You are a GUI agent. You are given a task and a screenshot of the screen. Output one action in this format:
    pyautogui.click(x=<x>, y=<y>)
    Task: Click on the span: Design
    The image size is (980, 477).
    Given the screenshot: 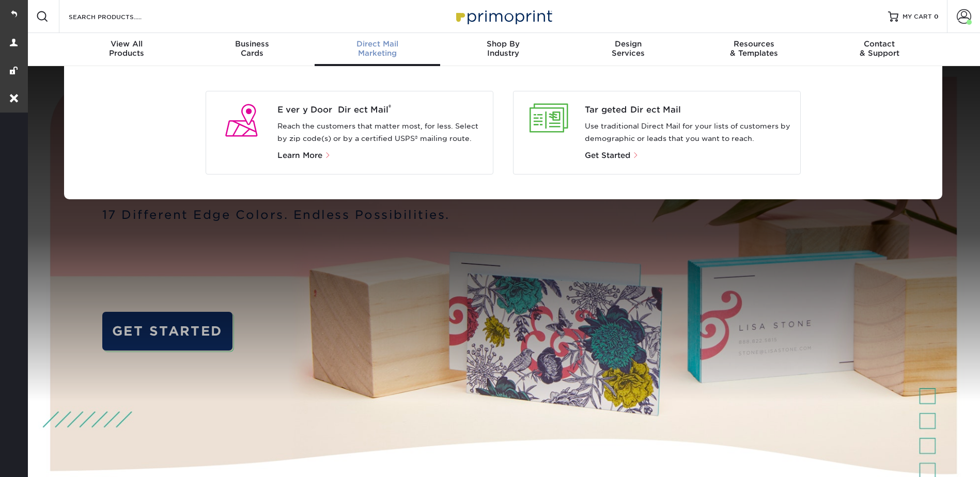 What is the action you would take?
    pyautogui.click(x=628, y=44)
    